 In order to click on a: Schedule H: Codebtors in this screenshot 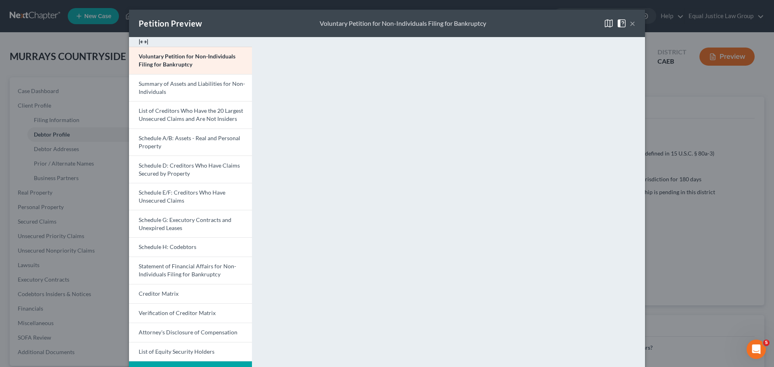, I will do `click(190, 247)`.